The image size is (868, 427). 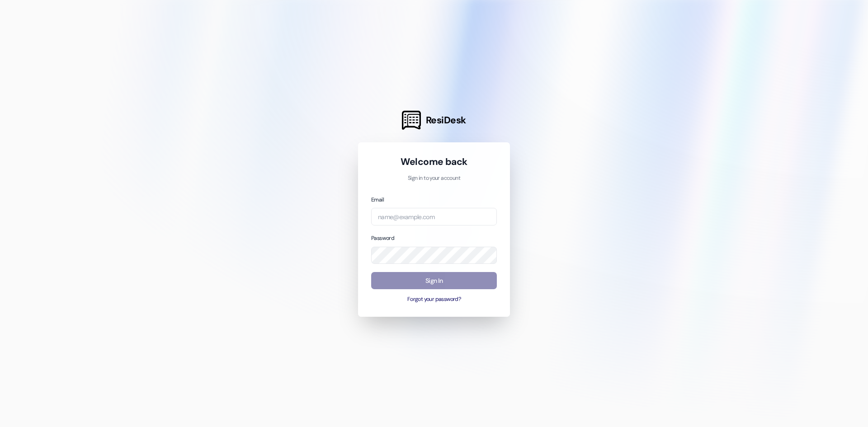 What do you see at coordinates (411, 120) in the screenshot?
I see `img: ResiDesk Logo` at bounding box center [411, 120].